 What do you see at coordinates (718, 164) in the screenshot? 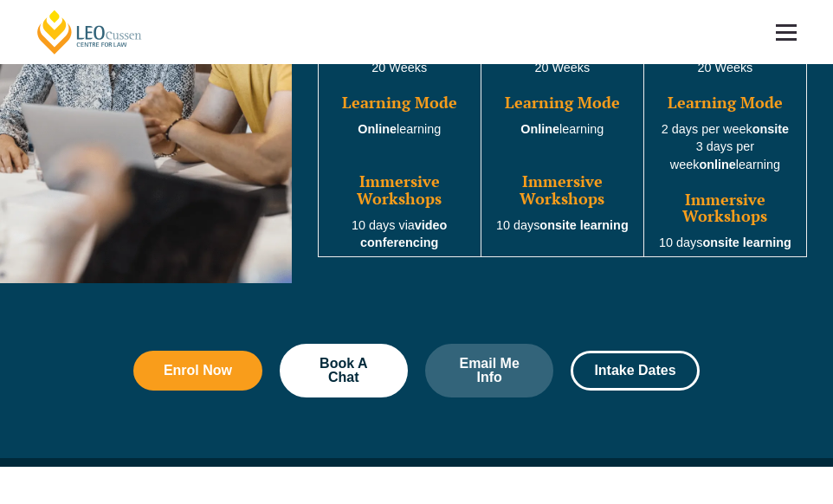
I see `strong: online` at bounding box center [718, 164].